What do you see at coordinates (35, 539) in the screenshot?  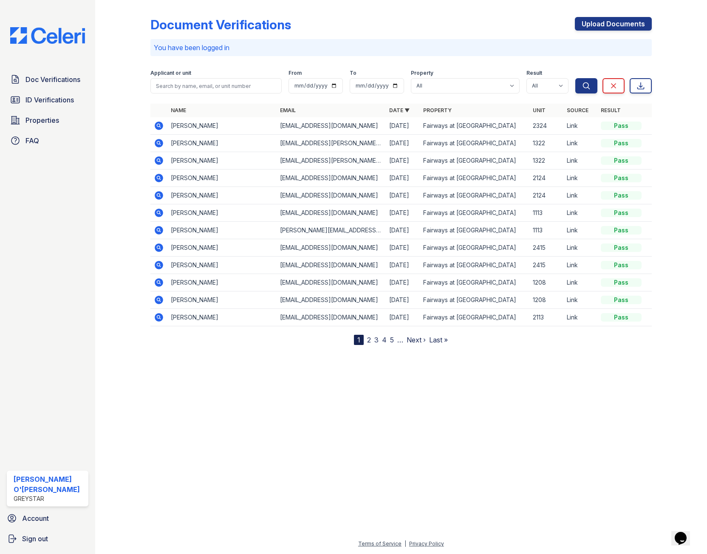 I see `span: Sign out` at bounding box center [35, 539].